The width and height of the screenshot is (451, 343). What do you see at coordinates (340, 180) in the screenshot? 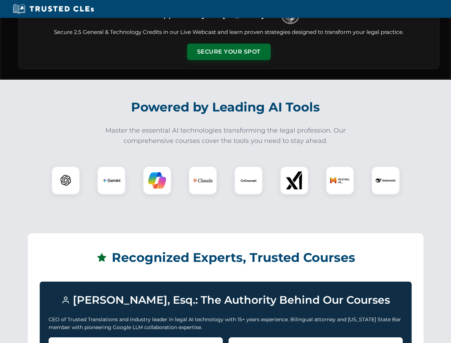
I see `div: Mistral AI` at bounding box center [340, 180].